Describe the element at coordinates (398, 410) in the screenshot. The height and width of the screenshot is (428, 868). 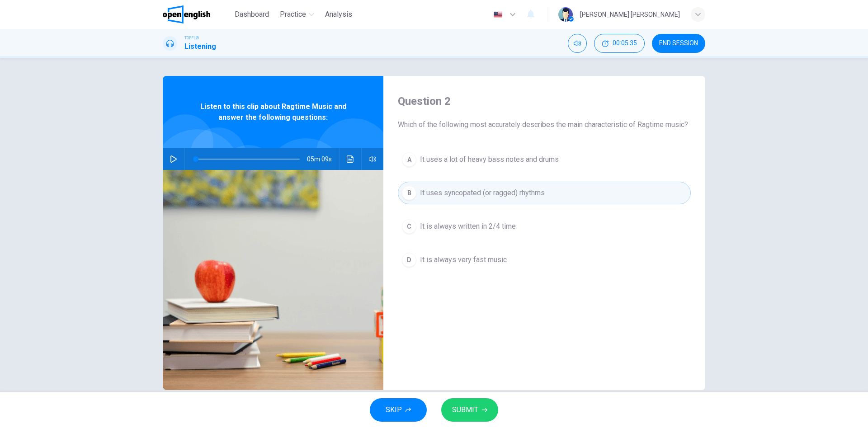
I see `button: SKIP` at that location.